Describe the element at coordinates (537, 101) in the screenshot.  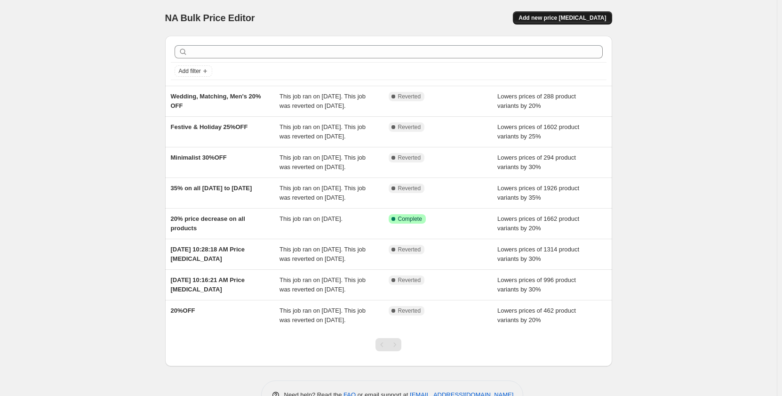
I see `span: Lowers prices of 288 product variants by 20%` at that location.